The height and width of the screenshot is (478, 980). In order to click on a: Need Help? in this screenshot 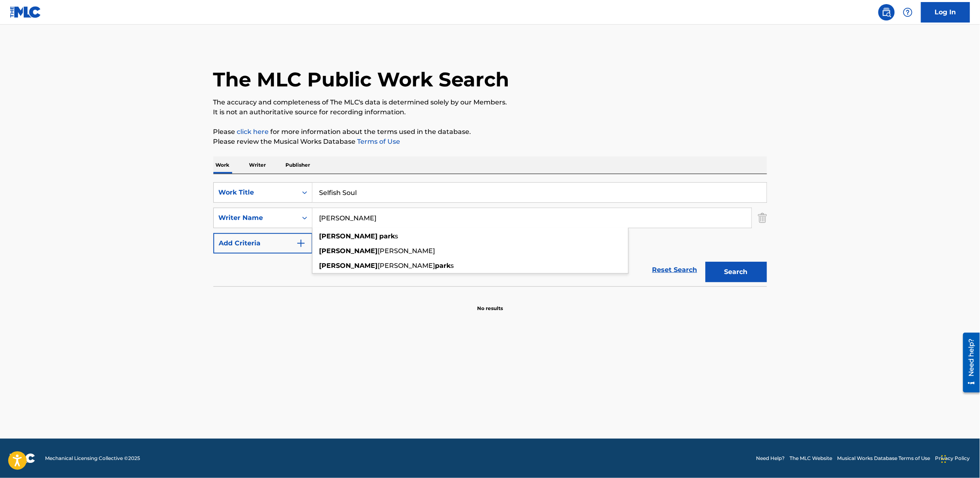, I will do `click(771, 459)`.